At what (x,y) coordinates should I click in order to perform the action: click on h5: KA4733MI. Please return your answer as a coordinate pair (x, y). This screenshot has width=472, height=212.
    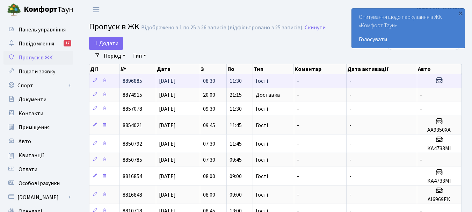
    Looking at the image, I should click on (440, 181).